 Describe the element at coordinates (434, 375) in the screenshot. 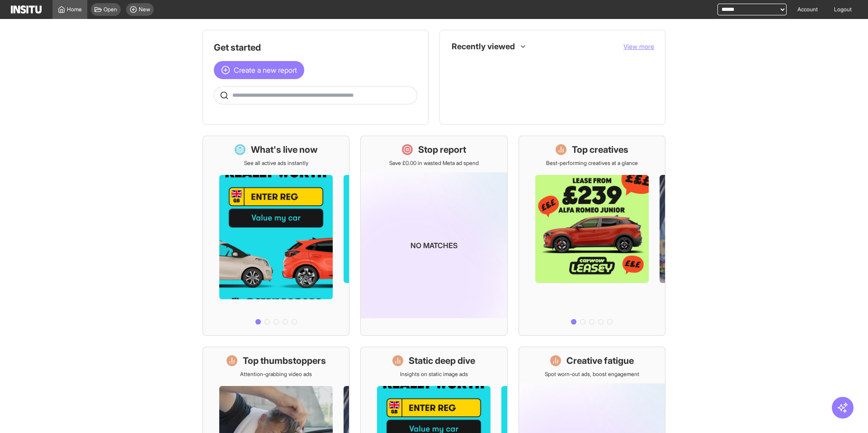

I see `p: Insights on static image ads` at that location.